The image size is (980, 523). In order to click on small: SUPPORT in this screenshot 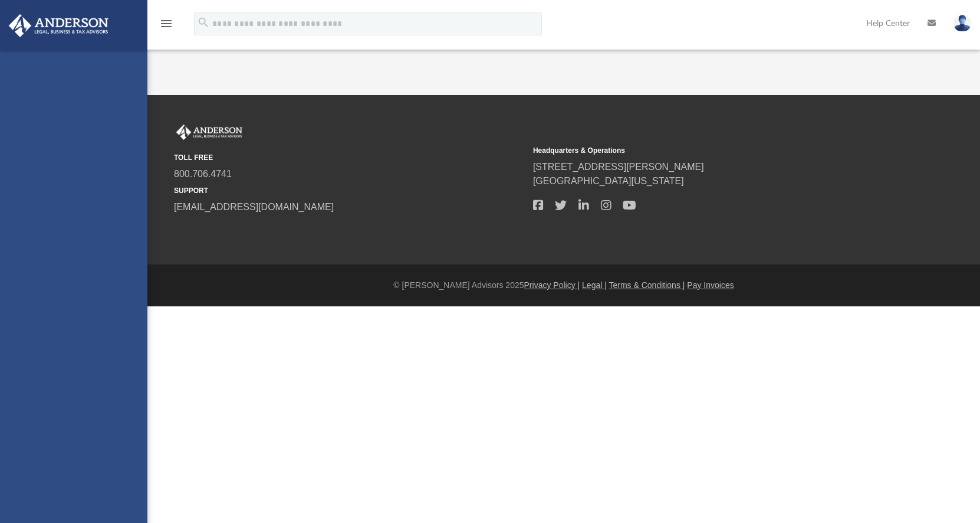, I will do `click(349, 190)`.